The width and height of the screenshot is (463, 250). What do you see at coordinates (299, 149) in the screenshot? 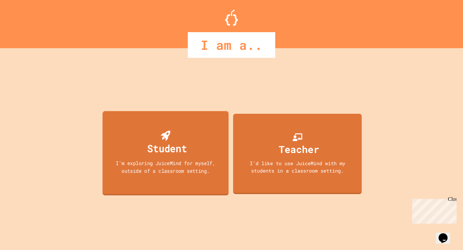
I see `div: Teacher` at bounding box center [299, 149].